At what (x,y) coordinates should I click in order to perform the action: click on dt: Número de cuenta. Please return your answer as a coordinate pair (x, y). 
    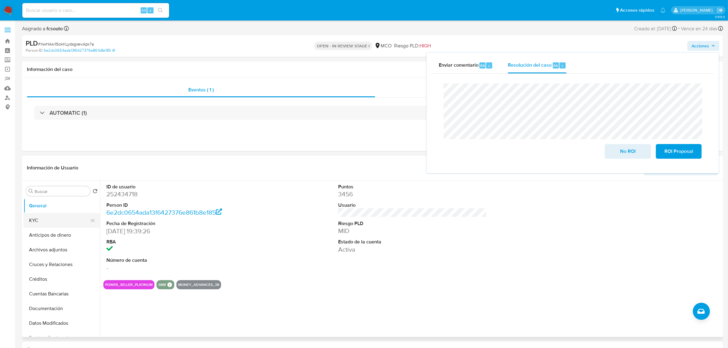
    Looking at the image, I should click on (181, 260).